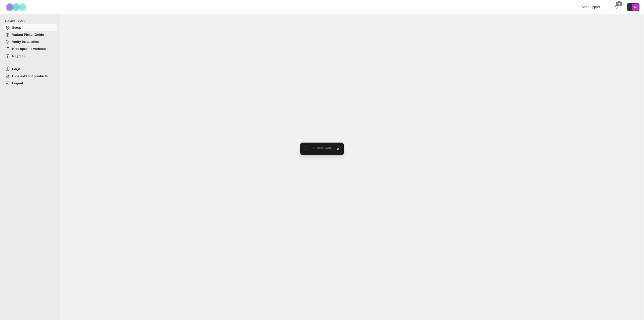 Image resolution: width=644 pixels, height=320 pixels. Describe the element at coordinates (29, 49) in the screenshot. I see `span: Hide specific variants` at that location.